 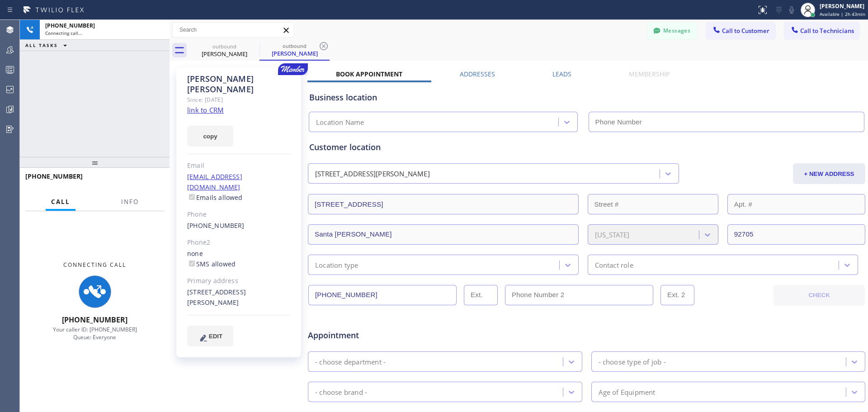 I want to click on button: Mute, so click(x=792, y=10).